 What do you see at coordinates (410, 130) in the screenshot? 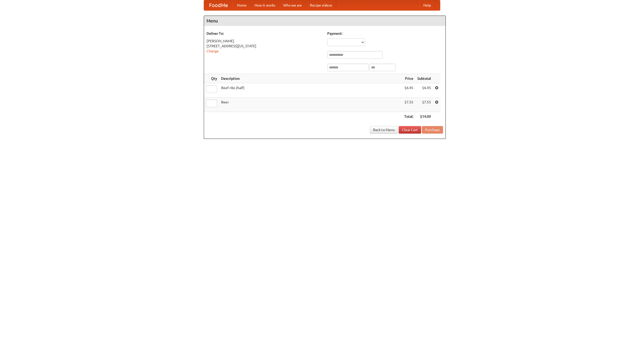
I see `a: Clear Cart` at bounding box center [410, 130].